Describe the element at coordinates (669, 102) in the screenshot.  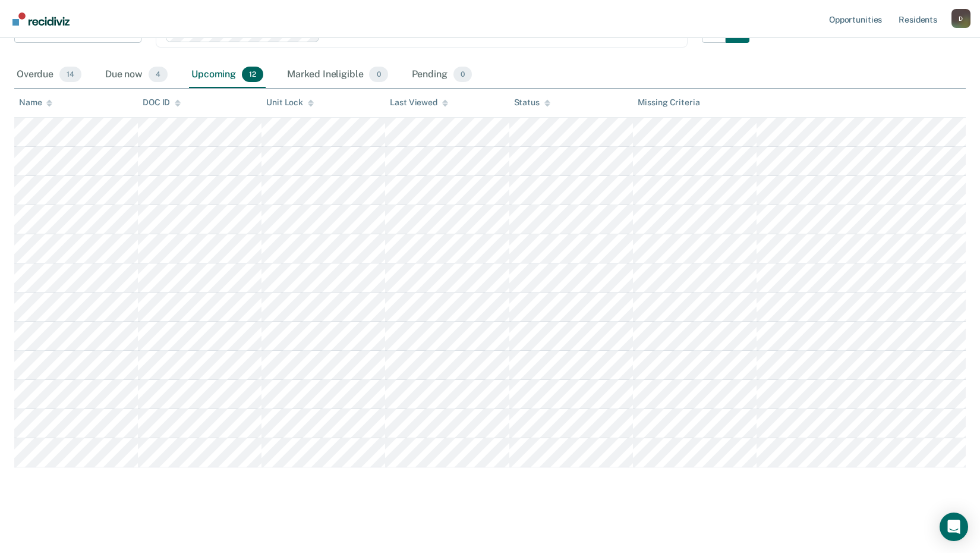
I see `div: Missing Criteria` at that location.